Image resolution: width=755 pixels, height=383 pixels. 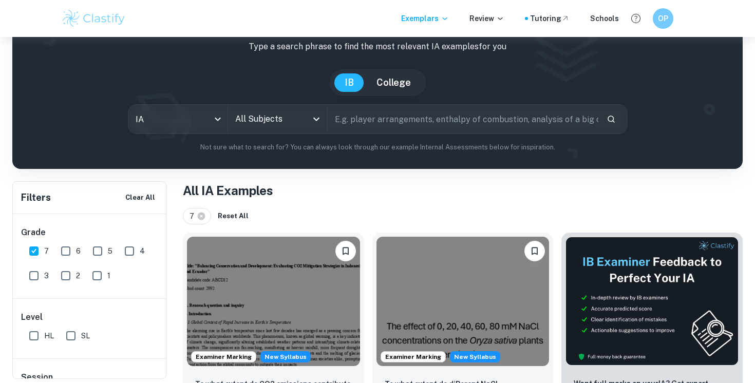 I want to click on span: HL, so click(x=49, y=336).